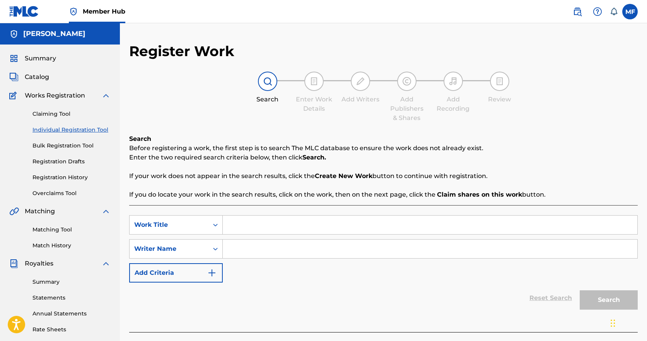  What do you see at coordinates (630, 12) in the screenshot?
I see `div: User Menu` at bounding box center [630, 12].